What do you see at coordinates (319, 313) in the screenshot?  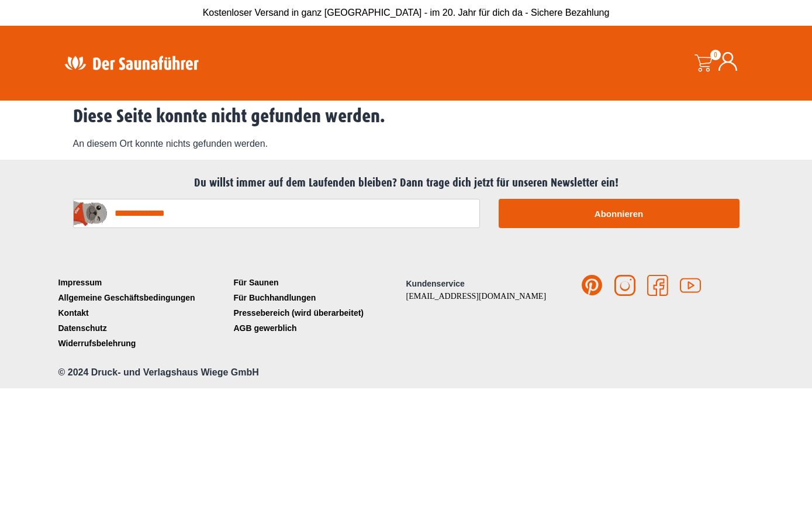 I see `a: Pressebereich (wird überarbeitet)` at bounding box center [319, 313].